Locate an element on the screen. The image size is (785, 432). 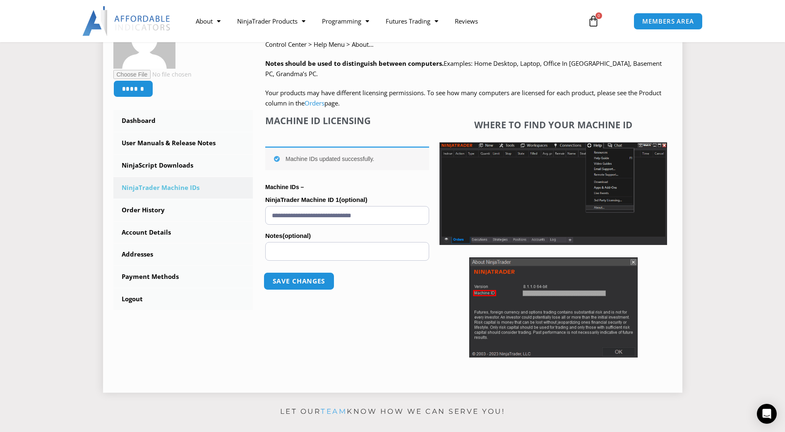
span: MEMBERS AREA is located at coordinates (668, 21).